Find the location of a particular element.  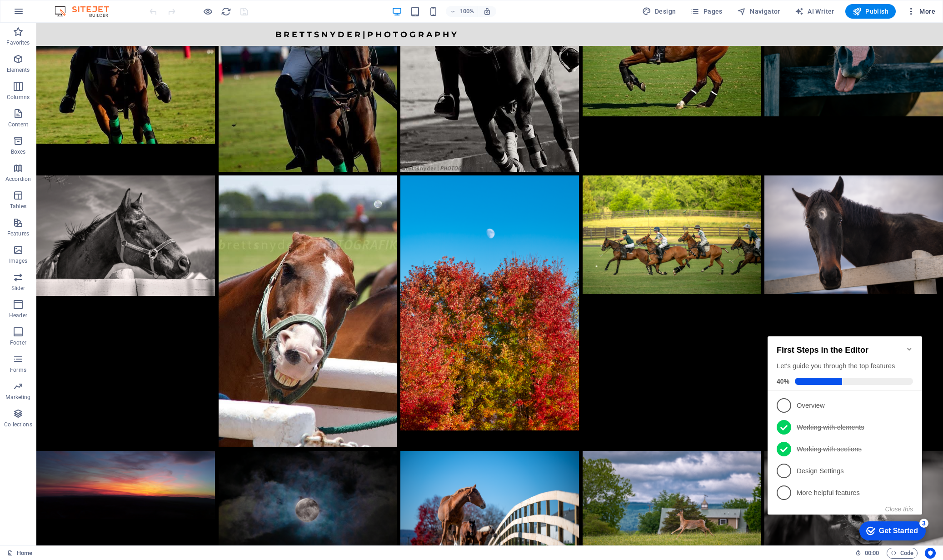

span: 40% is located at coordinates (22, 58).